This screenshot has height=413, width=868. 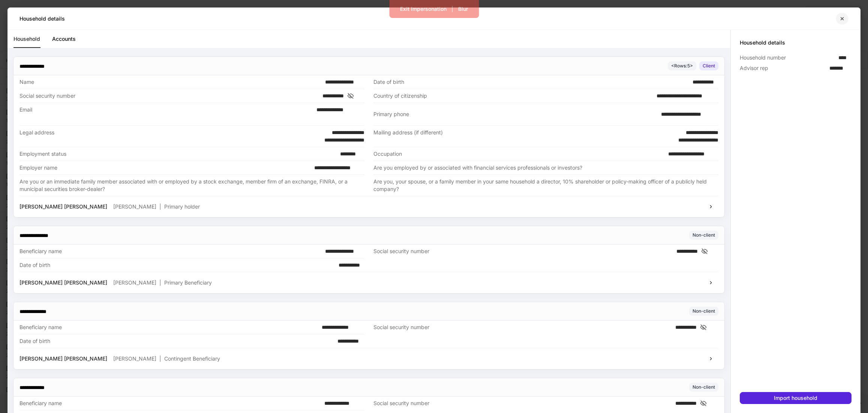 What do you see at coordinates (423, 9) in the screenshot?
I see `div: Exit Impersonation` at bounding box center [423, 9].